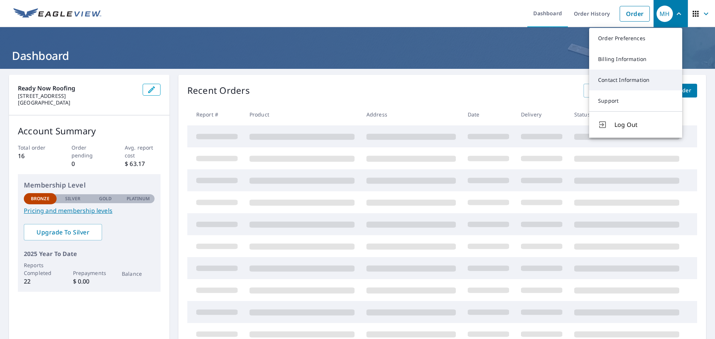 Image resolution: width=715 pixels, height=339 pixels. I want to click on a: Pricing and membership levels, so click(89, 211).